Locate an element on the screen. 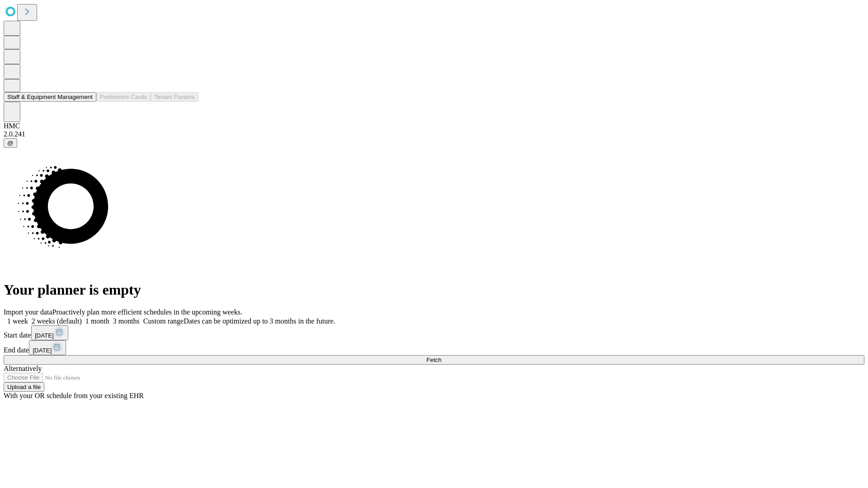 This screenshot has width=868, height=488. div: Start date is located at coordinates (434, 333).